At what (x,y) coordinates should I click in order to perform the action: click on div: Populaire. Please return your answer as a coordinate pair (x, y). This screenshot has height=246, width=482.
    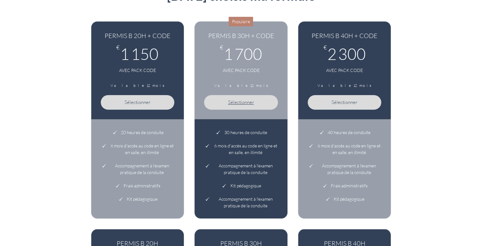
    Looking at the image, I should click on (241, 22).